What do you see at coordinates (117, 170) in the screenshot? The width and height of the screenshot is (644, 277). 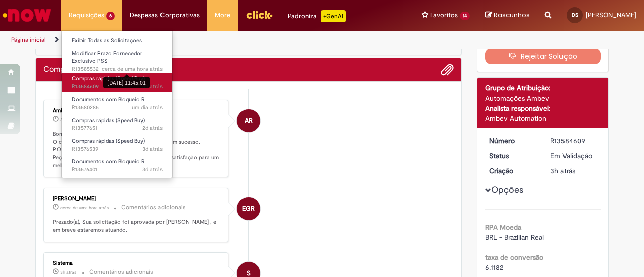 I see `span: R13576401` at bounding box center [117, 170].